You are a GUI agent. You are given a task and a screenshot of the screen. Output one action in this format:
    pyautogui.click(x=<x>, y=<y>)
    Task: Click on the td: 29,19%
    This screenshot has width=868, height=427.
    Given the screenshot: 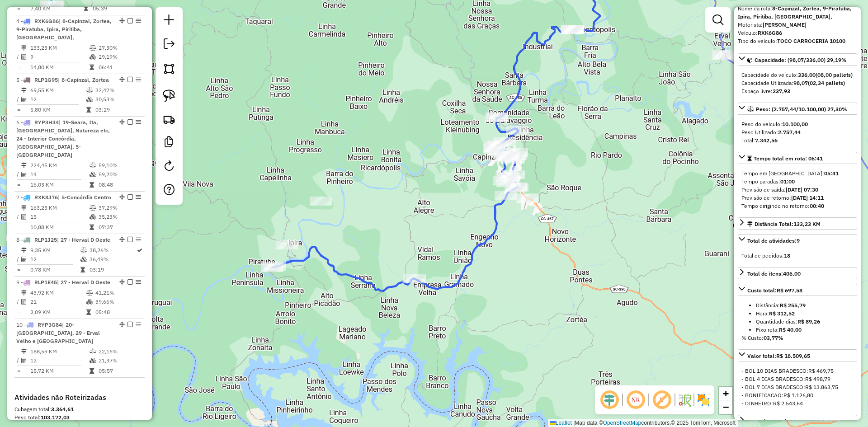 What is the action you would take?
    pyautogui.click(x=120, y=57)
    